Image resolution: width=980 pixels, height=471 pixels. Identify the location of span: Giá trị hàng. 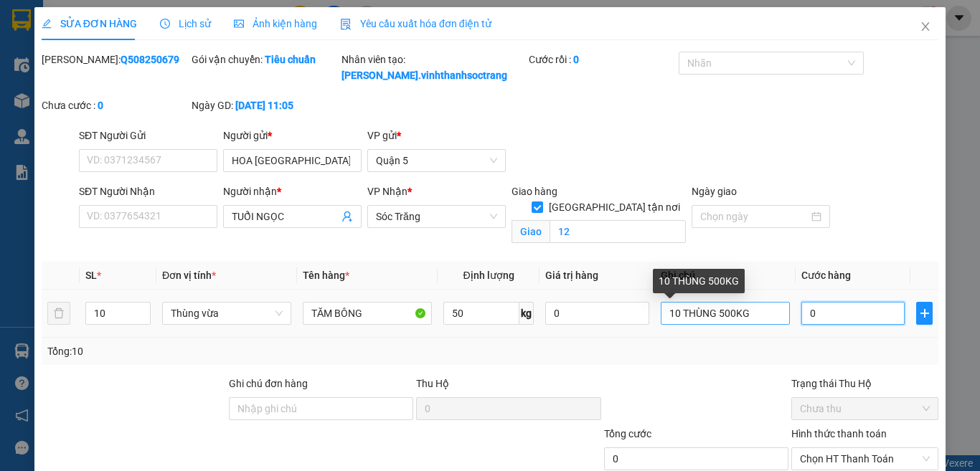
(572, 276).